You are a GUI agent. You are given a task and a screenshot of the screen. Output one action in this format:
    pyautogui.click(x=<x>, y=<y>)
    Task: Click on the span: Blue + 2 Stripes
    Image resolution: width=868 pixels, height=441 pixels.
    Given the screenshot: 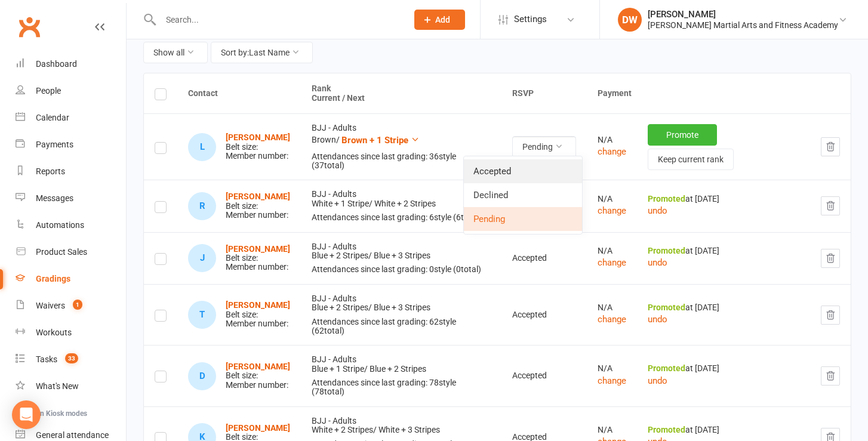 What is the action you would take?
    pyautogui.click(x=397, y=369)
    